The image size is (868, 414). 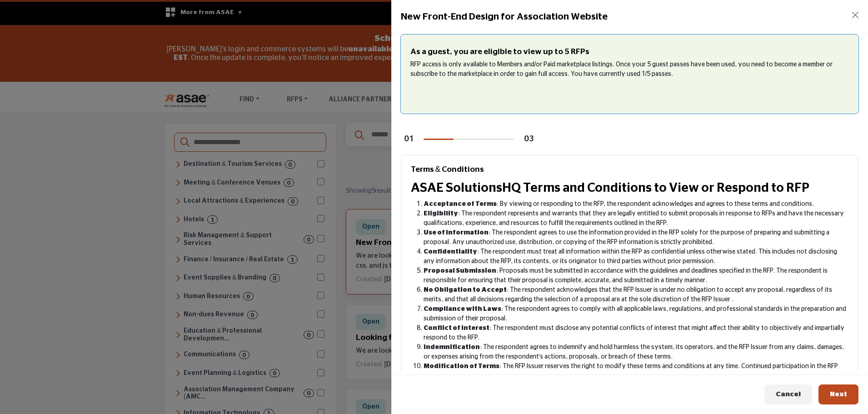 I want to click on strong: Acceptance of Terms, so click(x=460, y=204).